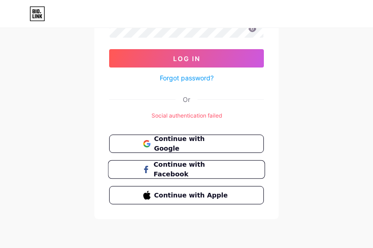 Image resolution: width=373 pixels, height=248 pixels. Describe the element at coordinates (186, 99) in the screenshot. I see `div: Or` at that location.